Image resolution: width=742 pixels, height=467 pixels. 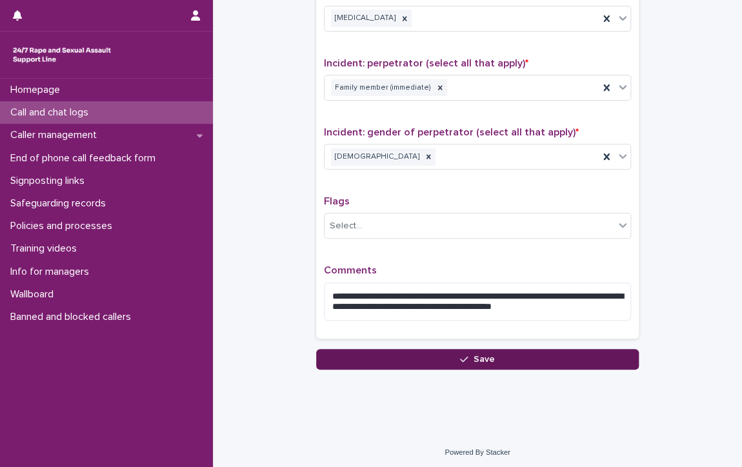 I want to click on p: Homepage, so click(x=37, y=90).